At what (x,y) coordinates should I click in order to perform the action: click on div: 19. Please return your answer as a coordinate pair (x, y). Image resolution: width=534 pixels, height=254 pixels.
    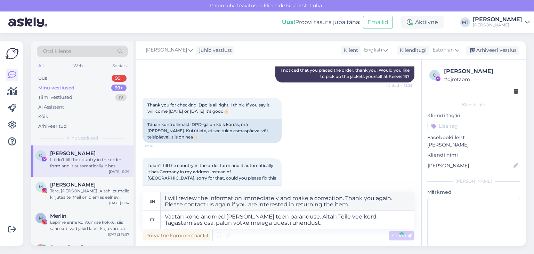
    Looking at the image, I should click on (121, 97).